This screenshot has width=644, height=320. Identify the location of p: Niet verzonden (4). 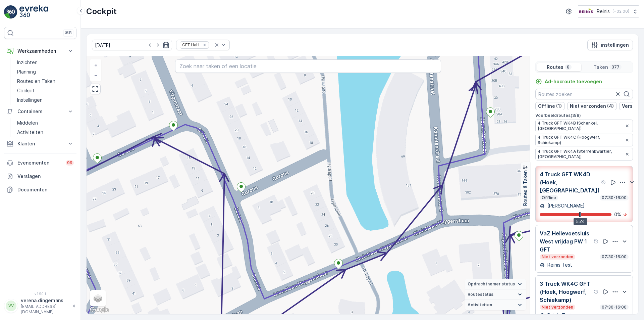
(592, 106).